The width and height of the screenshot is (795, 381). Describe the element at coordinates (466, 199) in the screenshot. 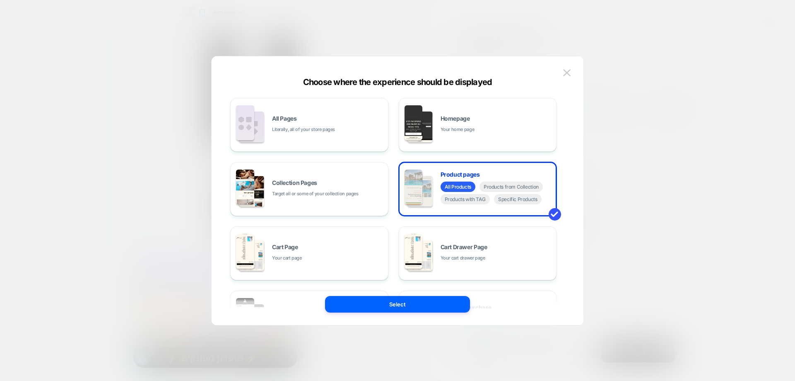

I see `span: Products with TAG` at that location.